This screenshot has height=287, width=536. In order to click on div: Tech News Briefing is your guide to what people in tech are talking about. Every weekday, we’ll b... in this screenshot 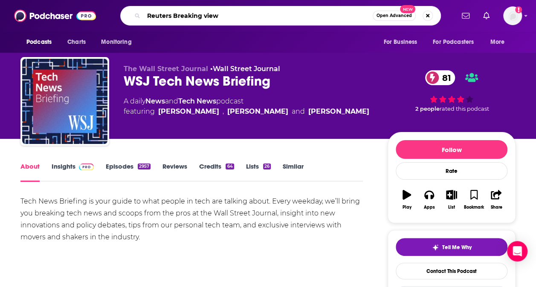, I will do `click(191, 220)`.